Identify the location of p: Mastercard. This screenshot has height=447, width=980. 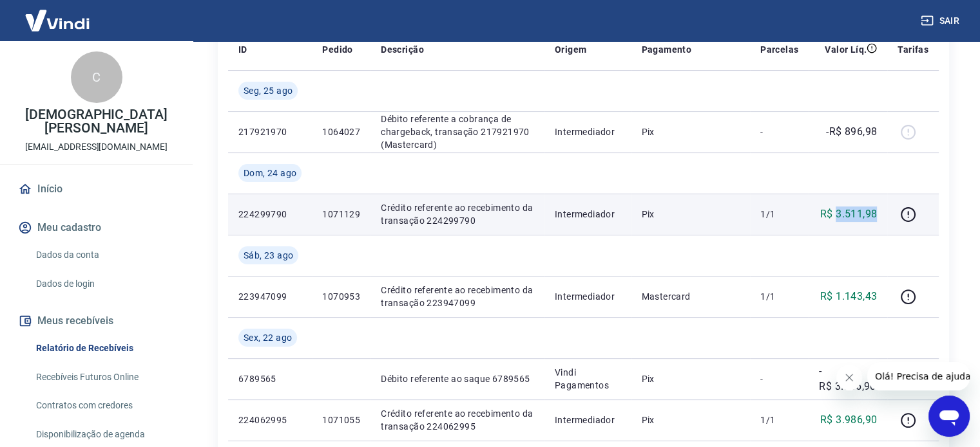
(691, 297).